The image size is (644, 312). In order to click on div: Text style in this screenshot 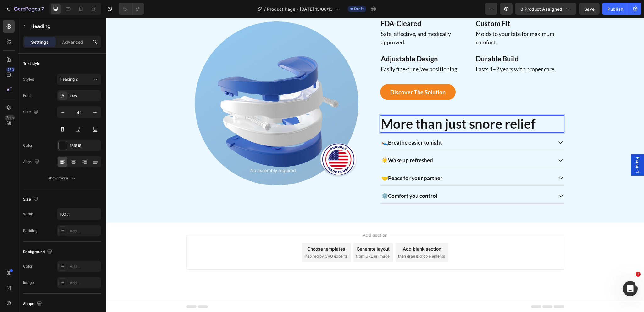, I will do `click(31, 64)`.